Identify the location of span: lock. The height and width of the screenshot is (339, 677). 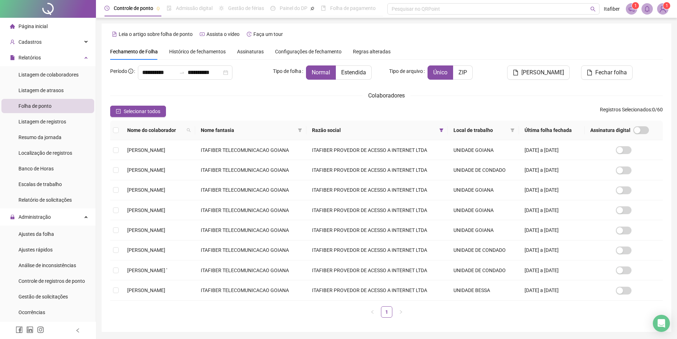
(12, 217).